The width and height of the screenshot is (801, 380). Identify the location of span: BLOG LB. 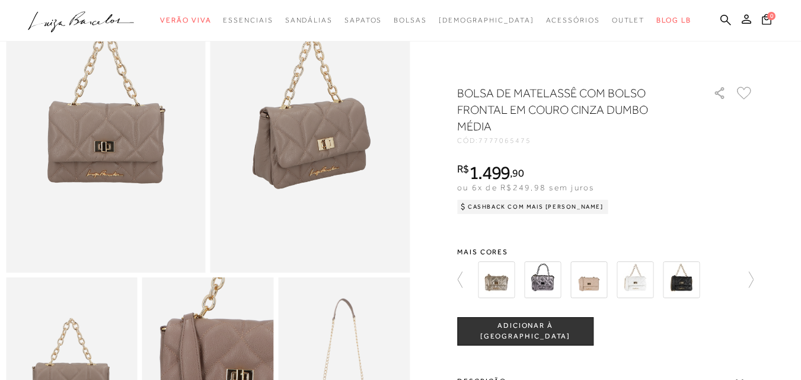
(673, 20).